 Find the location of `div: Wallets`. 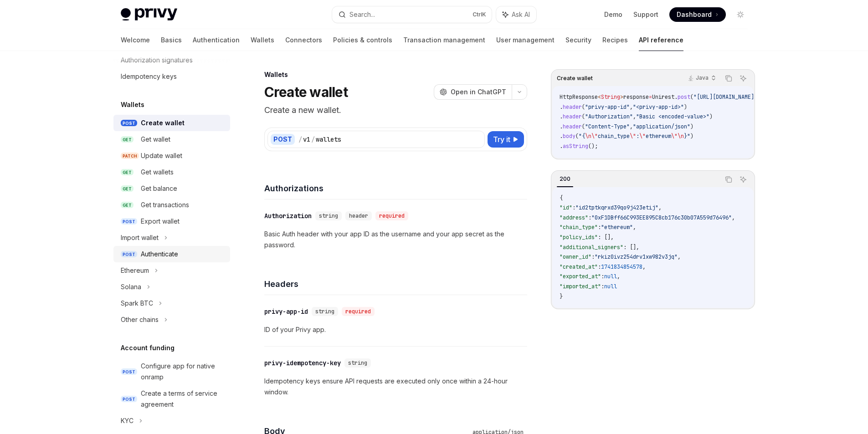

div: Wallets is located at coordinates (396, 74).